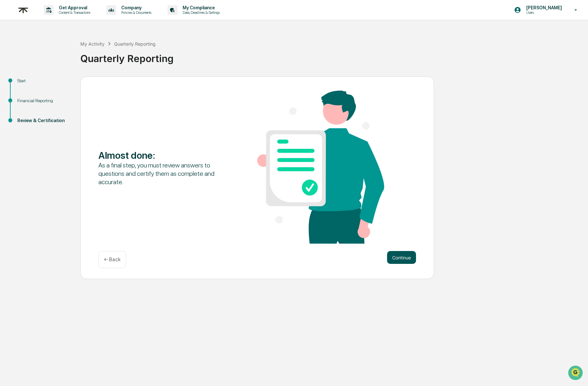  What do you see at coordinates (71, 111) in the screenshot?
I see `span: Pylon` at bounding box center [71, 111].